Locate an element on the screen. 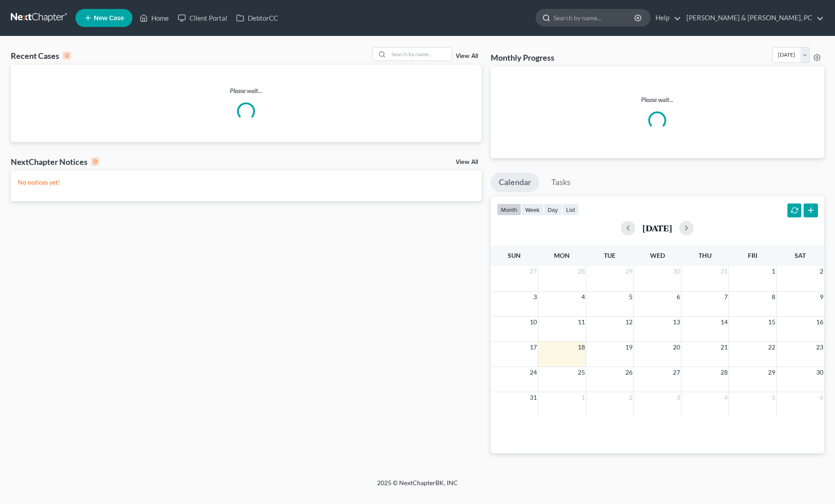 This screenshot has height=504, width=835. span: 8 is located at coordinates (774, 296).